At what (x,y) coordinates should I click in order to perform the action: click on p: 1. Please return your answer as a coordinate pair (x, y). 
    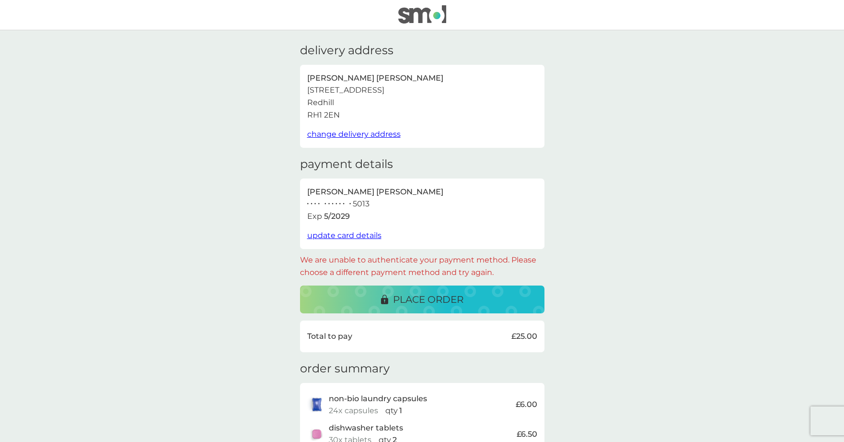
    Looking at the image, I should click on (401, 410).